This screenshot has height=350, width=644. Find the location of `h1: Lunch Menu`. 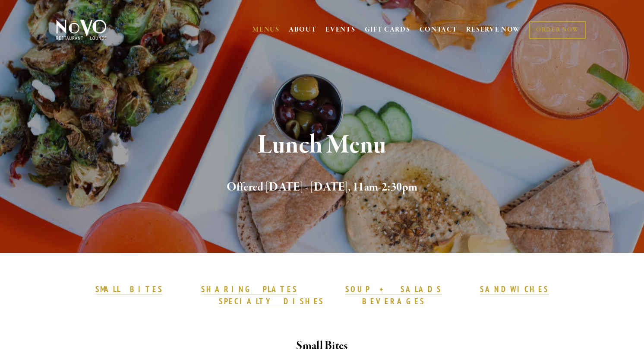

h1: Lunch Menu is located at coordinates (322, 145).